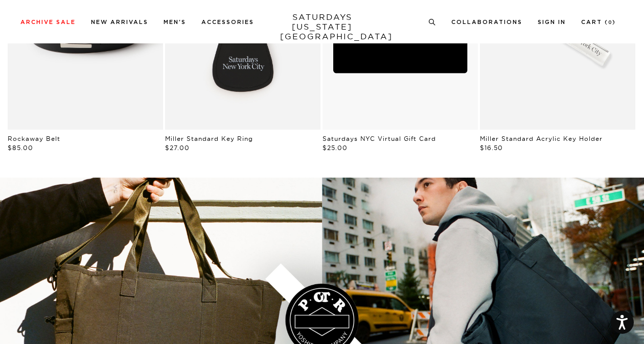 Image resolution: width=644 pixels, height=344 pixels. Describe the element at coordinates (227, 22) in the screenshot. I see `a: Accessories` at that location.